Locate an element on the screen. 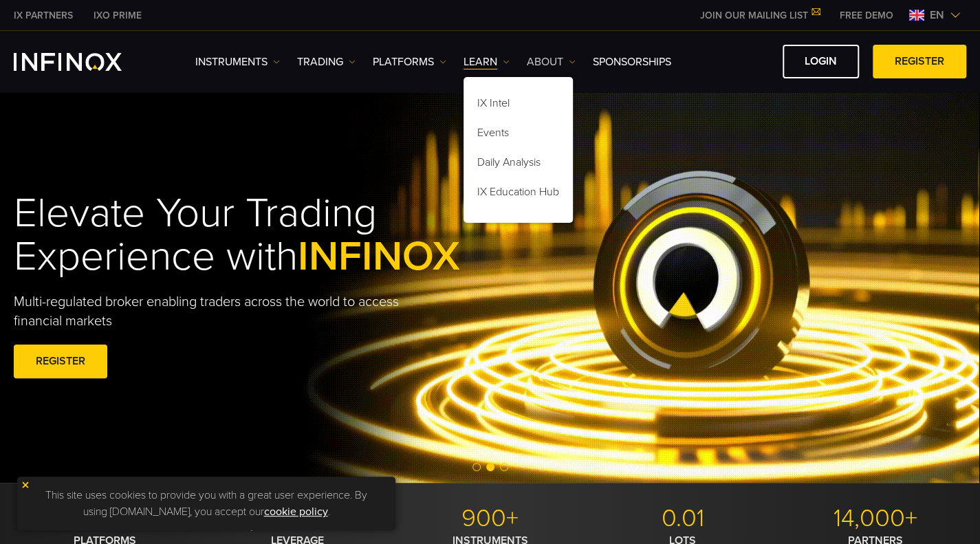 Image resolution: width=980 pixels, height=544 pixels. p: 900+ is located at coordinates (490, 518).